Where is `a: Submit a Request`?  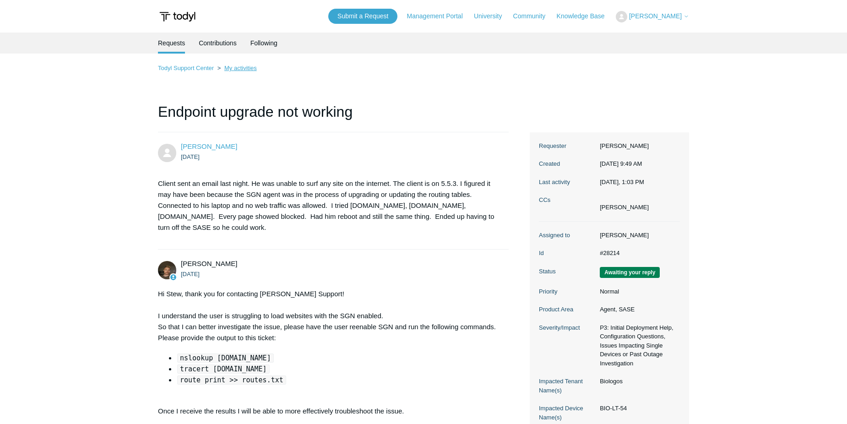
a: Submit a Request is located at coordinates (363, 16).